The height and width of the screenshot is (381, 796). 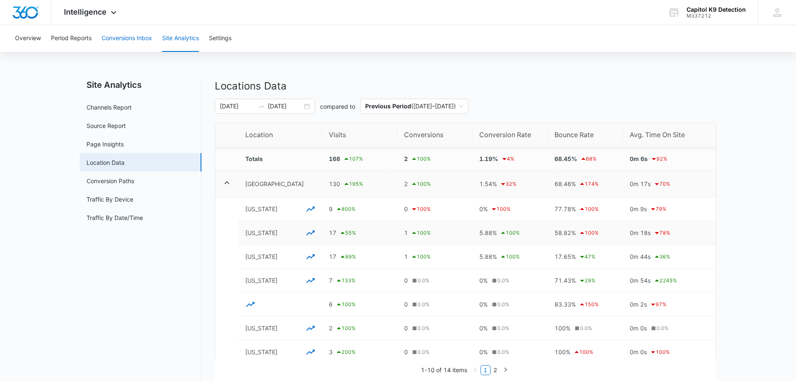 What do you see at coordinates (348, 233) in the screenshot?
I see `div: 55 %` at bounding box center [348, 233].